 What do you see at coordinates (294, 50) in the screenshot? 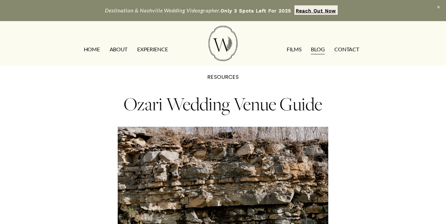
I see `a: FILMS` at bounding box center [294, 50].